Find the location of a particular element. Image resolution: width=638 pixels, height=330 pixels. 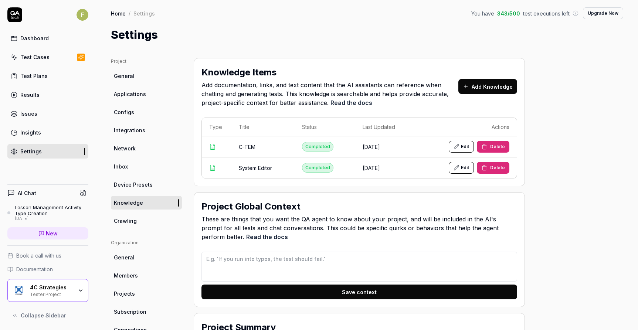

a: Results is located at coordinates (48, 95).